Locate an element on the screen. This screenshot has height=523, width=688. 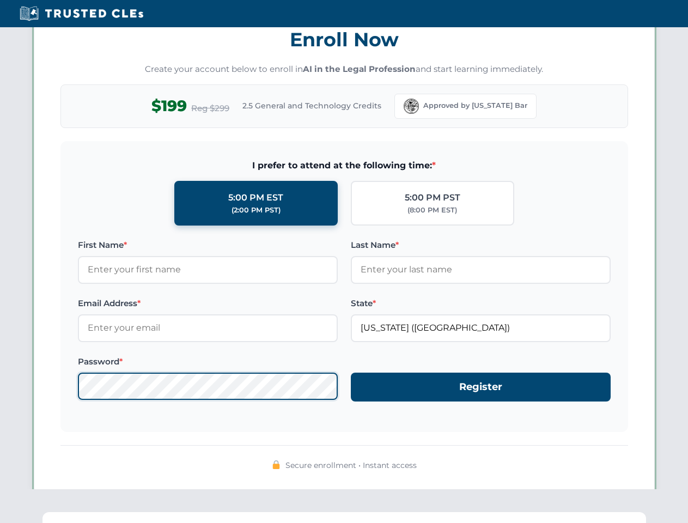
div: 5:00 PM PST is located at coordinates (432, 198).